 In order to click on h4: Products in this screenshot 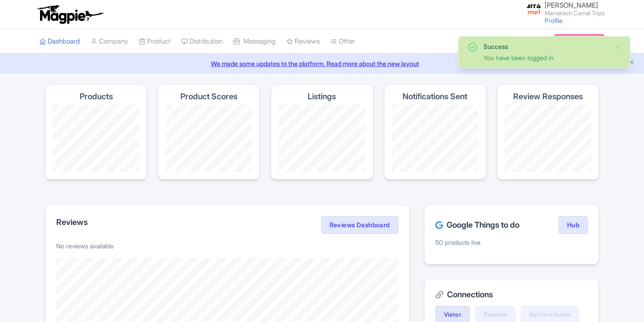, I will do `click(96, 96)`.